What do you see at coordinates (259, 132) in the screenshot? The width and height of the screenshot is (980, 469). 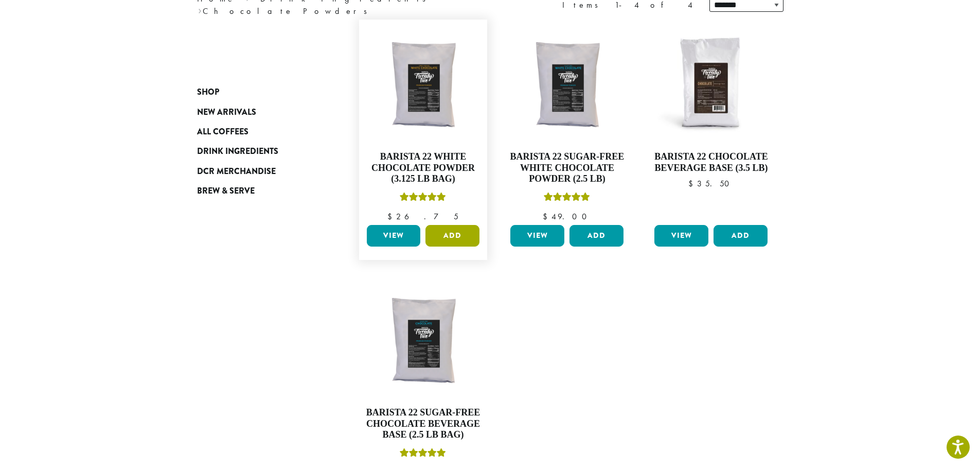 I see `a: All Coffees` at bounding box center [259, 132].